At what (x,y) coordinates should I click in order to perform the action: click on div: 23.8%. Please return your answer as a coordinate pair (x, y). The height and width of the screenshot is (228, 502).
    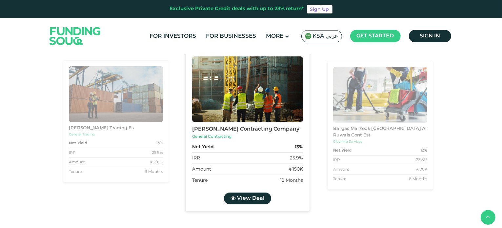
    Looking at the image, I should click on (422, 160).